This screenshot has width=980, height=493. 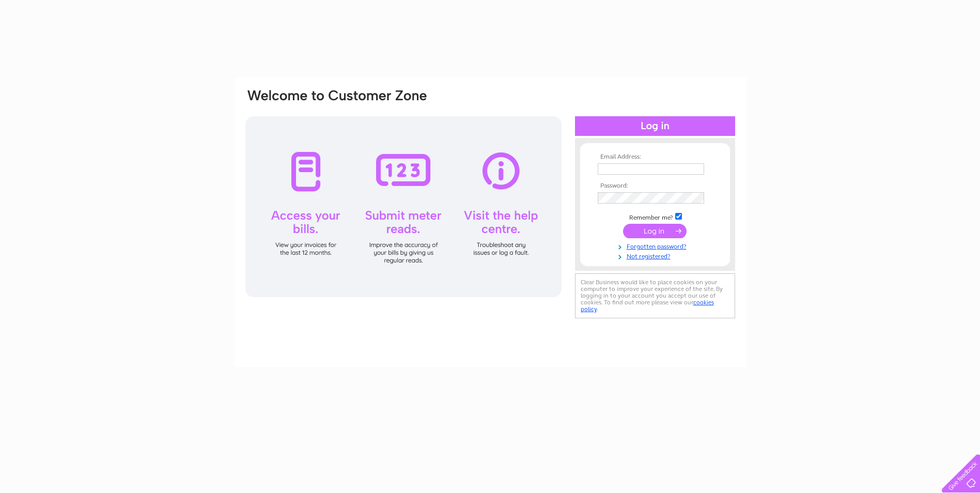 What do you see at coordinates (655, 217) in the screenshot?
I see `td: Remember me?` at bounding box center [655, 217].